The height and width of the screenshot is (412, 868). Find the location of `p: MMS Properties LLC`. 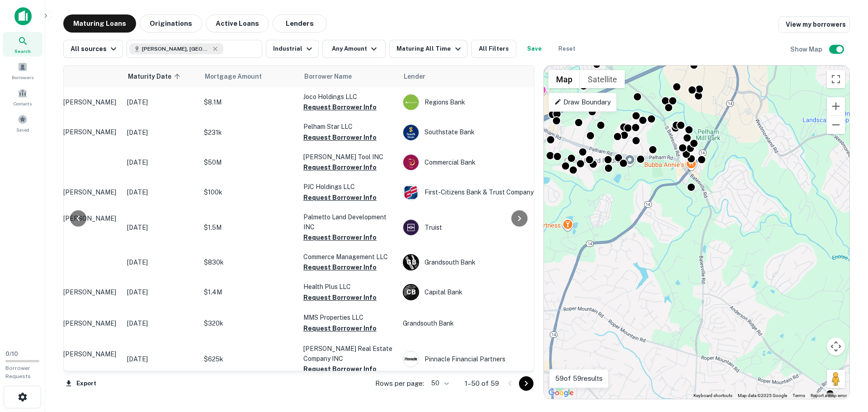

p: MMS Properties LLC is located at coordinates (349, 317).